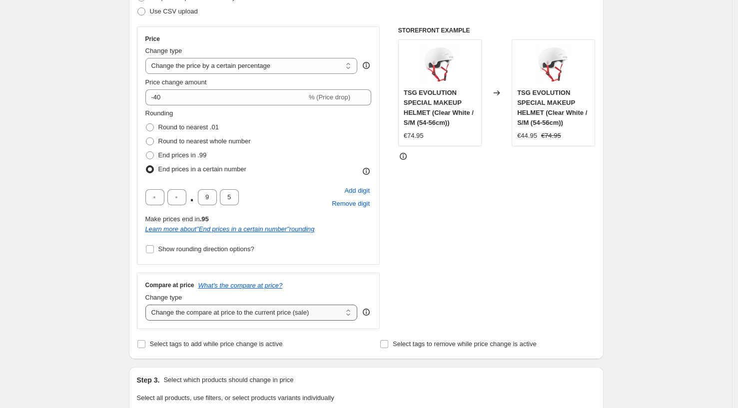  Describe the element at coordinates (351, 204) in the screenshot. I see `span: Remove digit` at that location.